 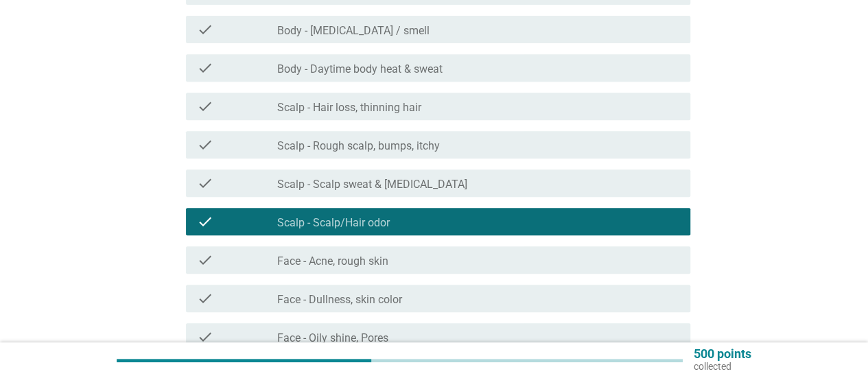 What do you see at coordinates (360, 69) in the screenshot?
I see `label: Body - Daytime body heat & sweat` at bounding box center [360, 69].